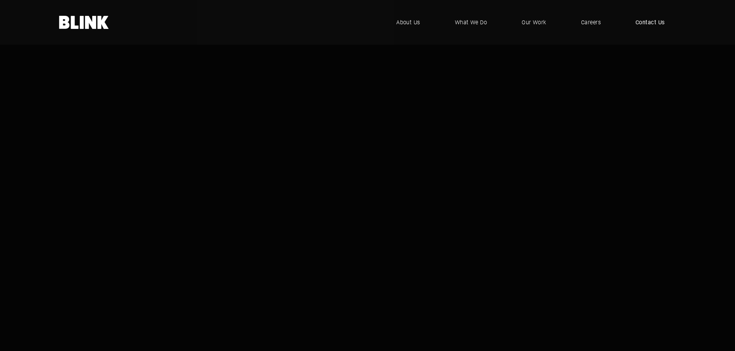 Image resolution: width=735 pixels, height=351 pixels. What do you see at coordinates (534, 22) in the screenshot?
I see `a: Our Work` at bounding box center [534, 22].